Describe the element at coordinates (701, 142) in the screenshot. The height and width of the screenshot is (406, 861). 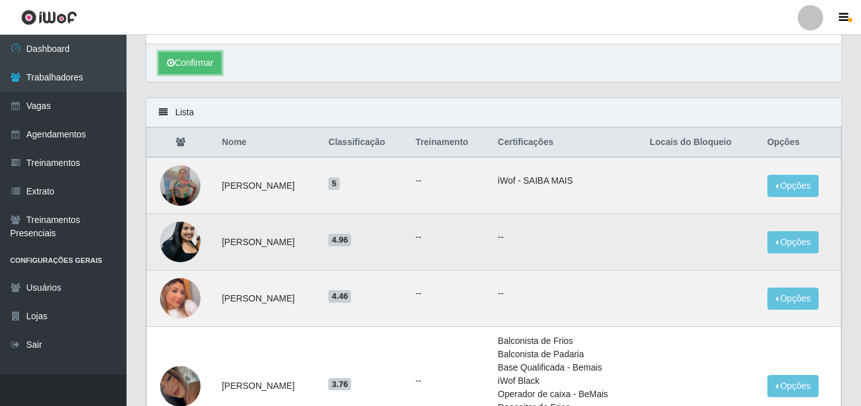
I see `th: Locais do Bloqueio` at that location.